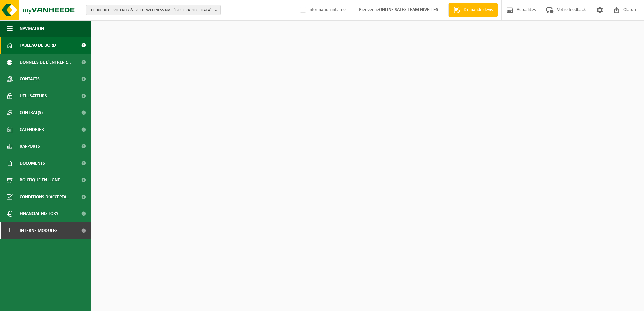  I want to click on span: Tableau de bord, so click(38, 45).